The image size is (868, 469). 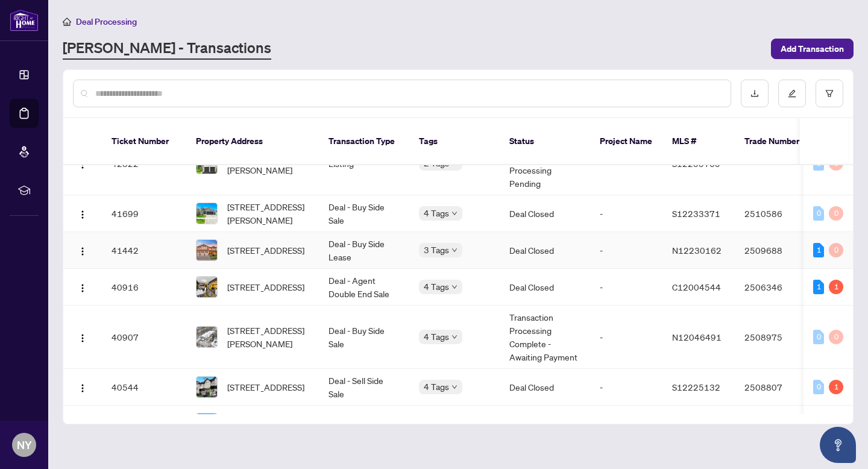 What do you see at coordinates (697, 337) in the screenshot?
I see `span: N12046491` at bounding box center [697, 337].